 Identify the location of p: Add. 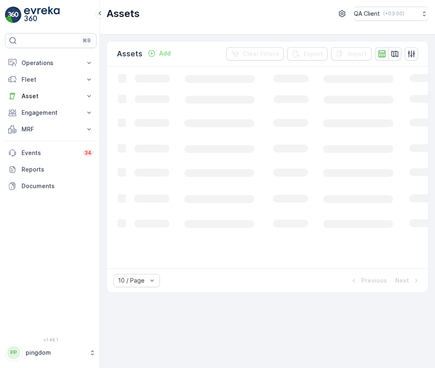
(165, 53).